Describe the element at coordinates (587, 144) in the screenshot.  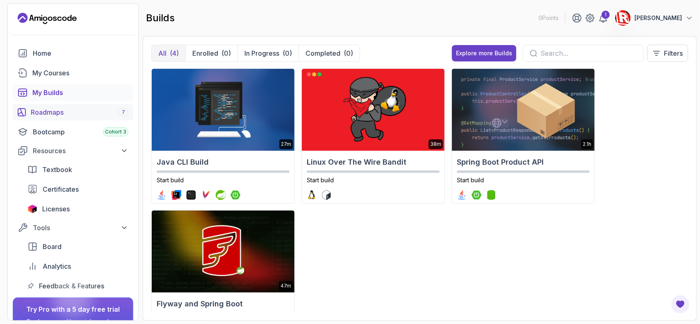
I see `p: 2.1h` at that location.